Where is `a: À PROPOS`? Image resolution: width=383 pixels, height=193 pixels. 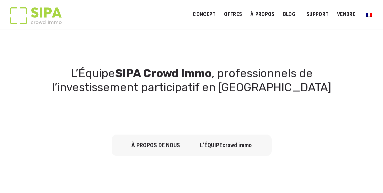
a: À PROPOS is located at coordinates (263, 14).